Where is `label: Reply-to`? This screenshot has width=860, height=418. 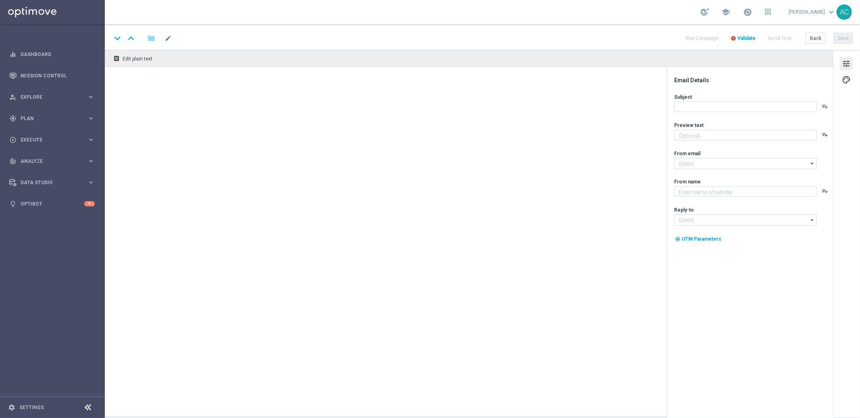 label: Reply-to is located at coordinates (684, 210).